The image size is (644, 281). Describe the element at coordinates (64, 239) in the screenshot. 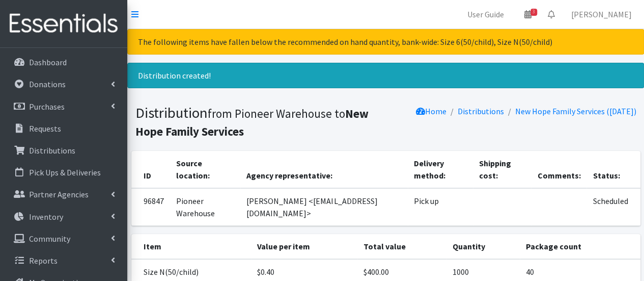

I see `a: Community` at that location.